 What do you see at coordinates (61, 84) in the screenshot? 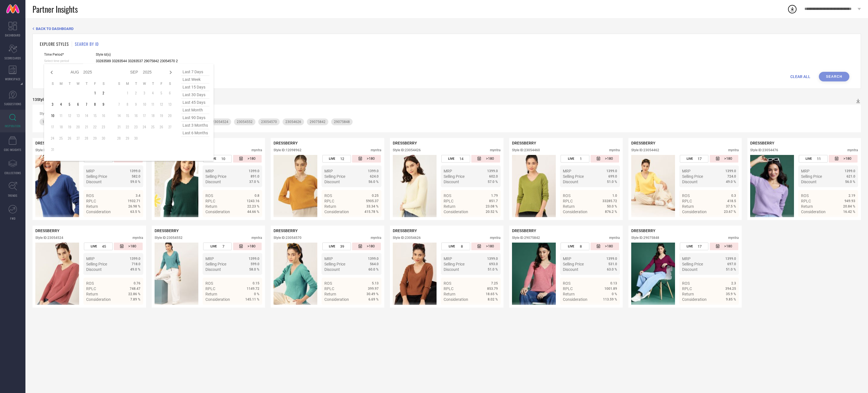
I see `th: Monday` at bounding box center [61, 84].